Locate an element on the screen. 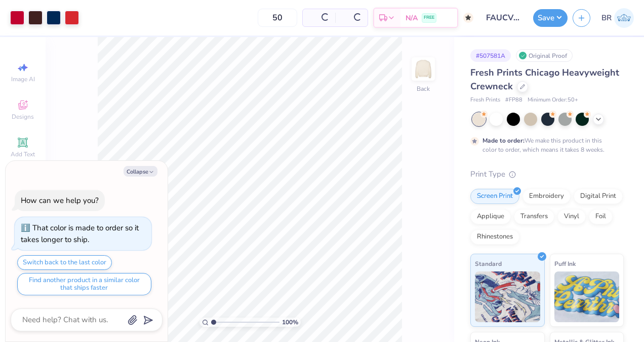  a: BR is located at coordinates (618, 18).